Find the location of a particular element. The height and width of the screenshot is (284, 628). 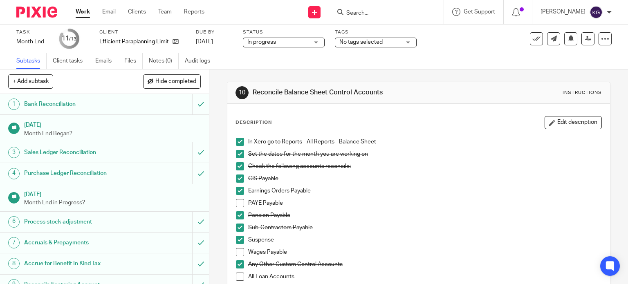

h1: Reconcile Balance Sheet Control Accounts is located at coordinates (344, 92).